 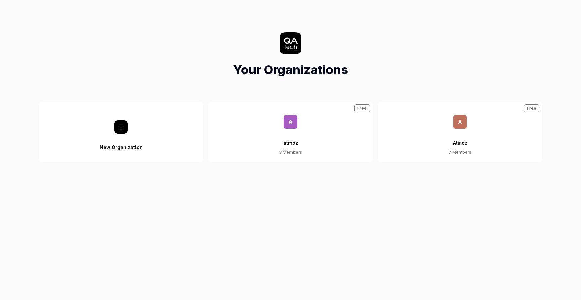 I want to click on span: A, so click(x=460, y=122).